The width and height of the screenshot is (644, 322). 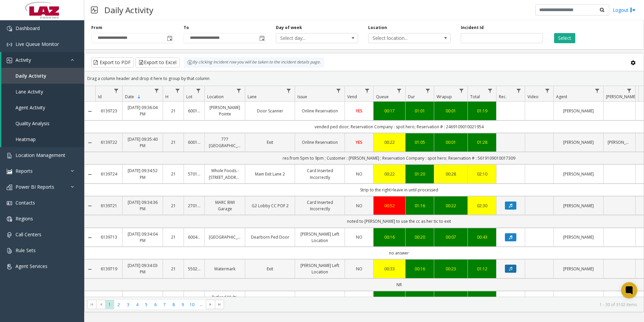 I want to click on a: 00:20, so click(x=420, y=236).